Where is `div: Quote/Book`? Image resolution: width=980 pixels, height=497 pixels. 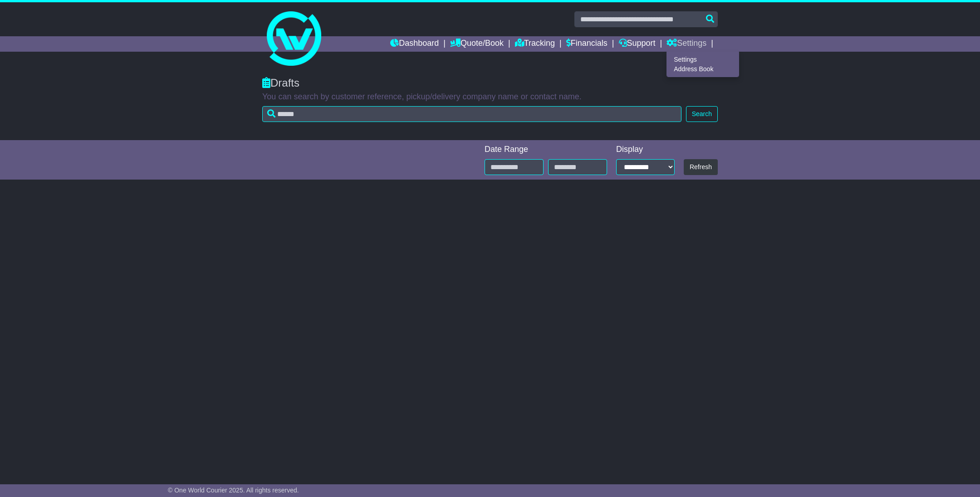 div: Quote/Book is located at coordinates (703, 64).